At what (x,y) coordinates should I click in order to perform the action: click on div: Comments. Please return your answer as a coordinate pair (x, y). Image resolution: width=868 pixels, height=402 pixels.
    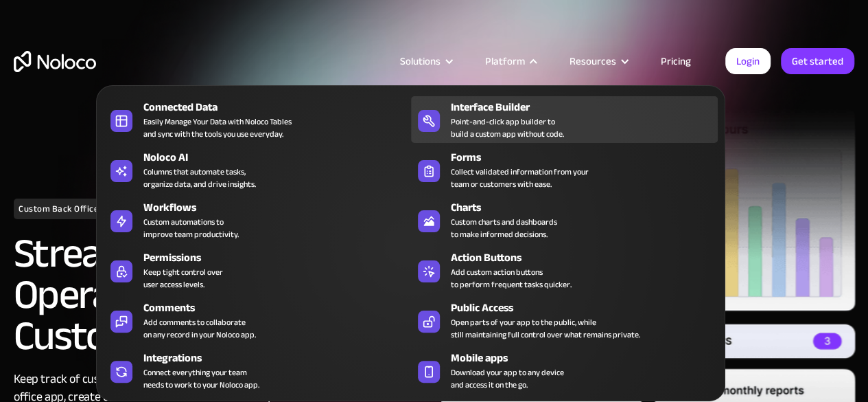
    Looking at the image, I should click on (280, 307).